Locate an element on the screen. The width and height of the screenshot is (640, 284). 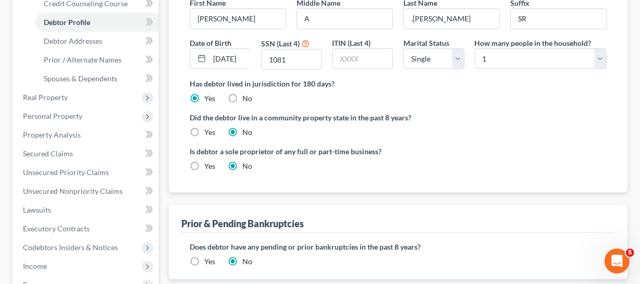
span: Real Property is located at coordinates (45, 97).